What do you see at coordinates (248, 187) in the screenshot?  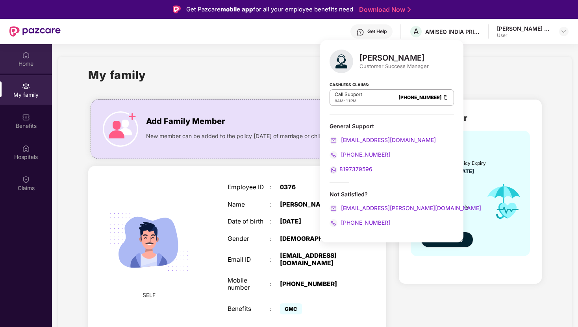 I see `div: Employee ID` at bounding box center [248, 187].